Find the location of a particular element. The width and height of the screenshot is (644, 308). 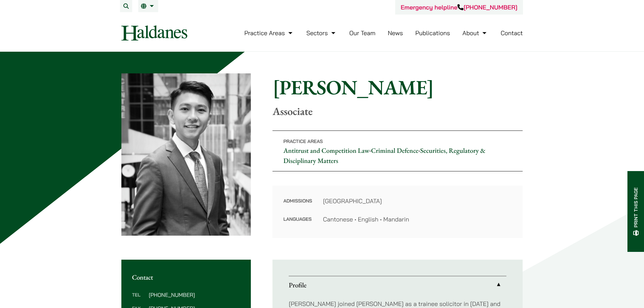

a: Contact is located at coordinates (512, 33).